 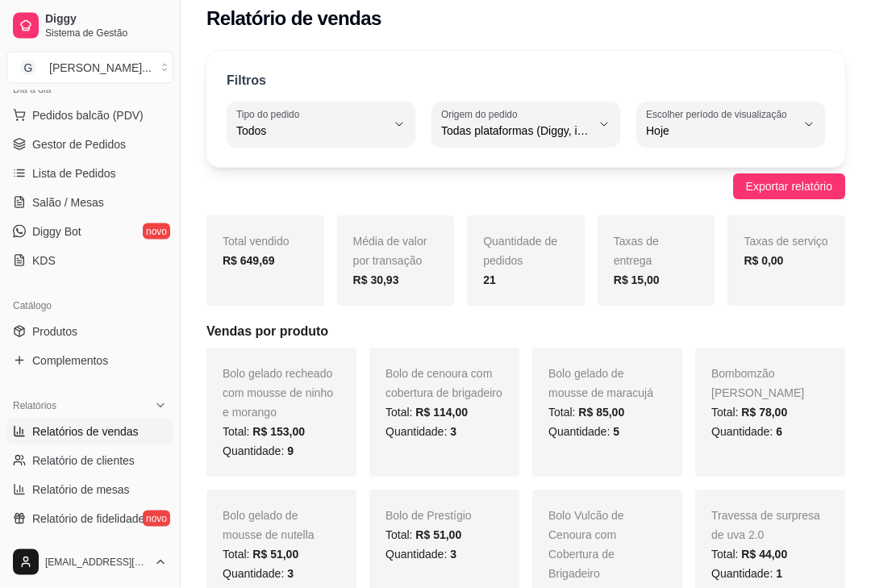 I want to click on span: R$ 85,00, so click(x=601, y=413).